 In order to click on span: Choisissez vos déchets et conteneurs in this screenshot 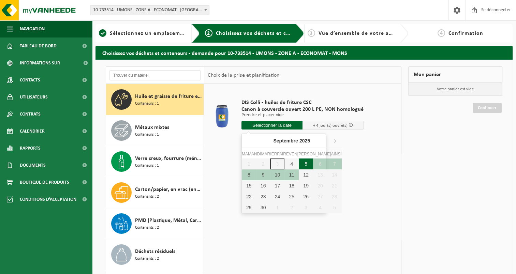, I will do `click(264, 33)`.